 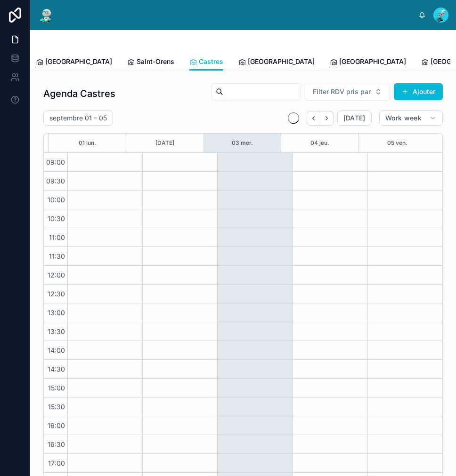 What do you see at coordinates (56, 312) in the screenshot?
I see `span: 13:00` at bounding box center [56, 312].